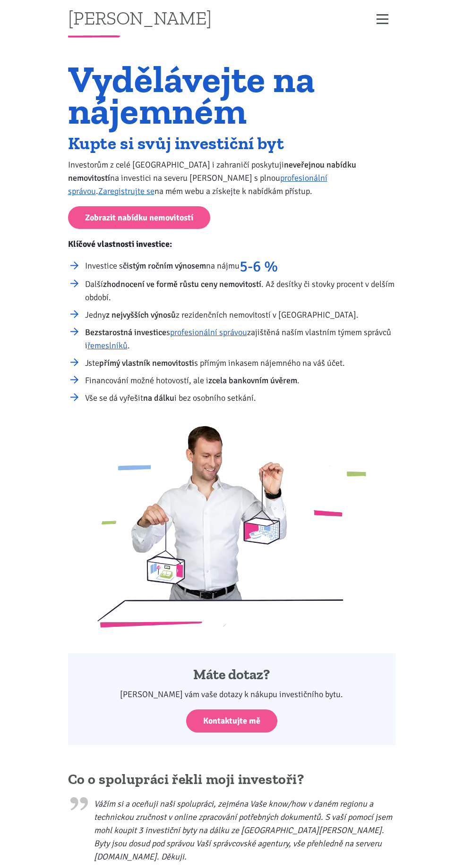  I want to click on a: řemeslníků, so click(107, 346).